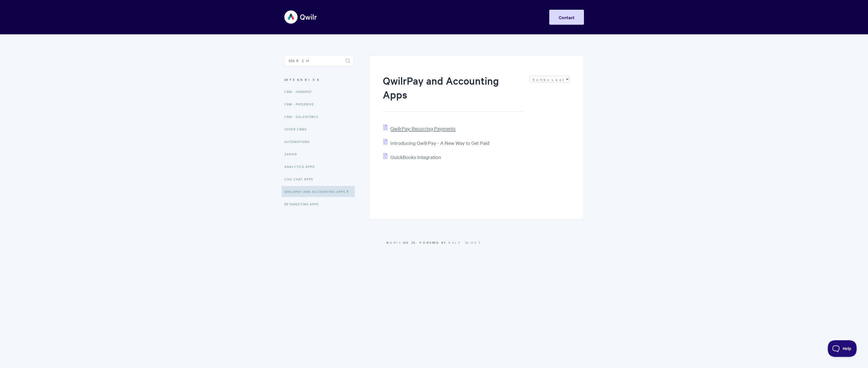  Describe the element at coordinates (299, 141) in the screenshot. I see `a: Automations` at that location.